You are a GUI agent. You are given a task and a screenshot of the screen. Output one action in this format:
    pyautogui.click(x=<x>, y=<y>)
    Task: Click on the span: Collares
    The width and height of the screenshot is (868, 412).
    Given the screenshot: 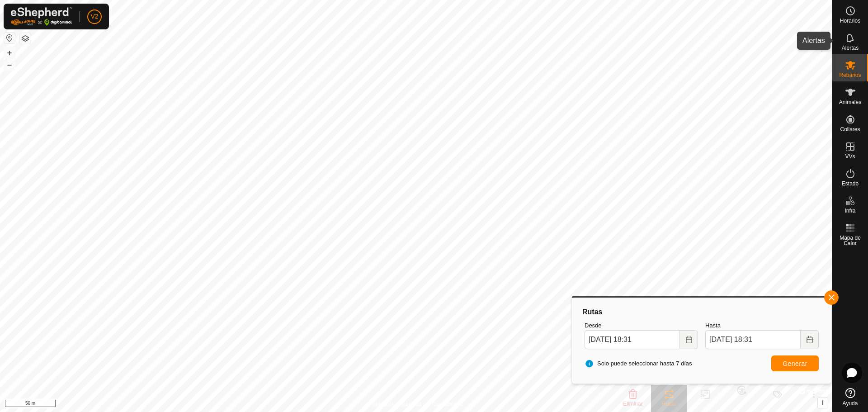 What is the action you would take?
    pyautogui.click(x=850, y=129)
    